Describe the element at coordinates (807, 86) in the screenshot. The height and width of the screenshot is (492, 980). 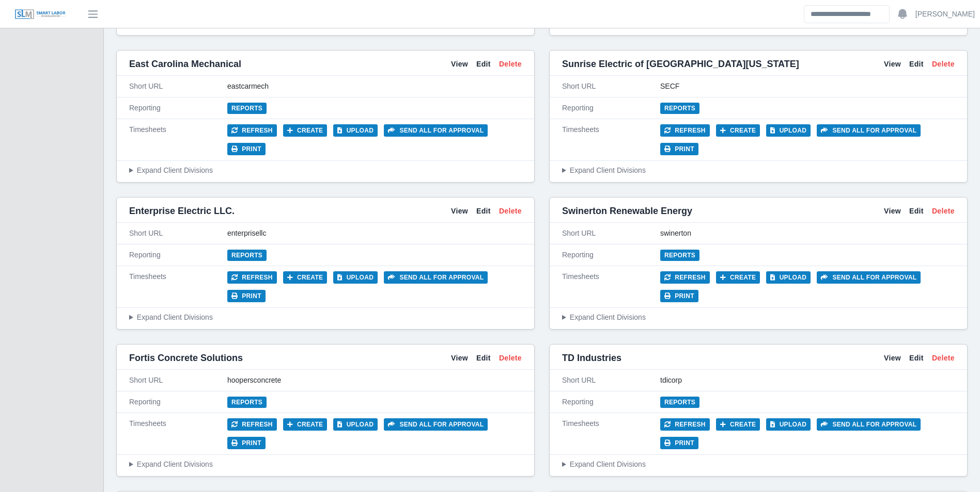
I see `div: SECF` at that location.